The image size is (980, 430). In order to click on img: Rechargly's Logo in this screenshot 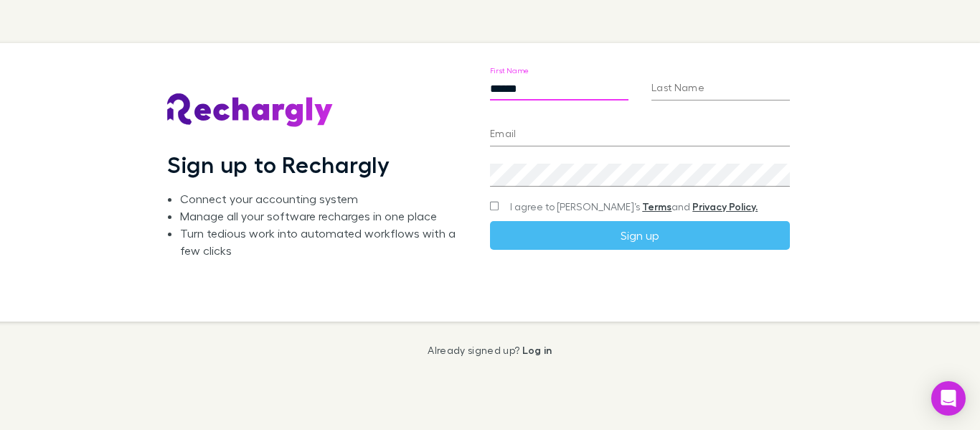, I will do `click(250, 110)`.